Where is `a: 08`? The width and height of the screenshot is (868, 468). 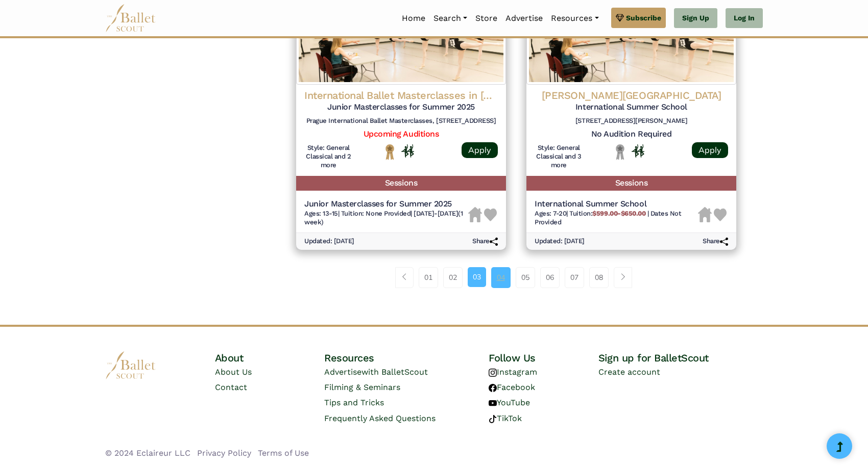 a: 08 is located at coordinates (599, 278).